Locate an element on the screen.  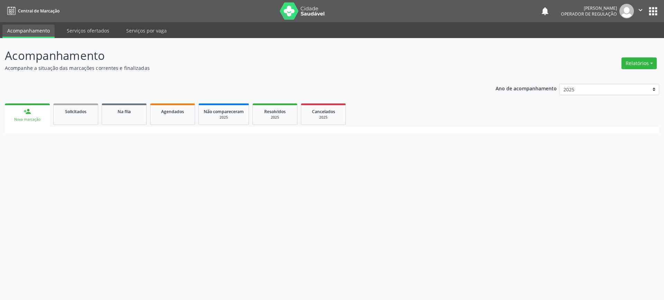
img: img is located at coordinates (627, 11).